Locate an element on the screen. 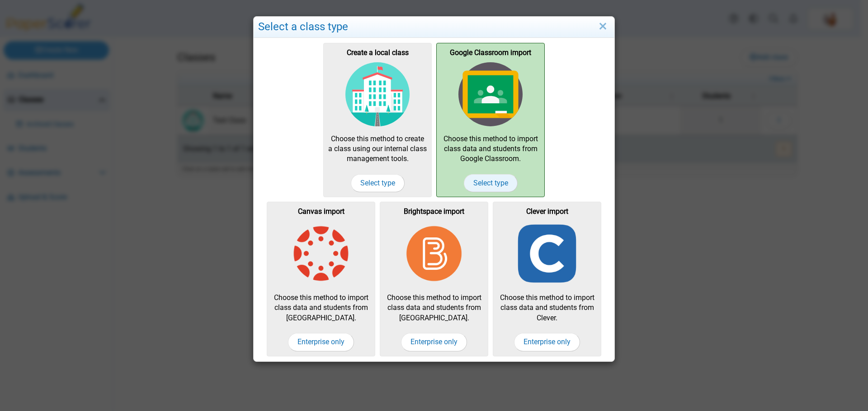 The image size is (868, 411). div: Choose this method to import class data and students from Clever. is located at coordinates (547, 279).